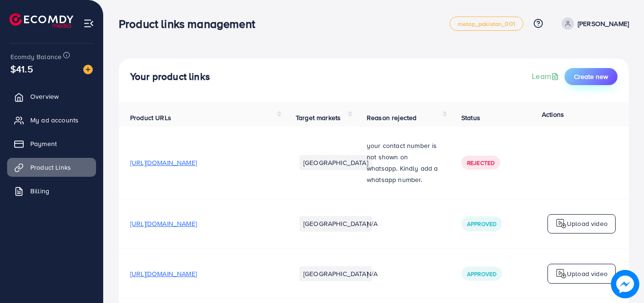 The width and height of the screenshot is (644, 303). I want to click on span: metap_pakistan_001, so click(486, 23).